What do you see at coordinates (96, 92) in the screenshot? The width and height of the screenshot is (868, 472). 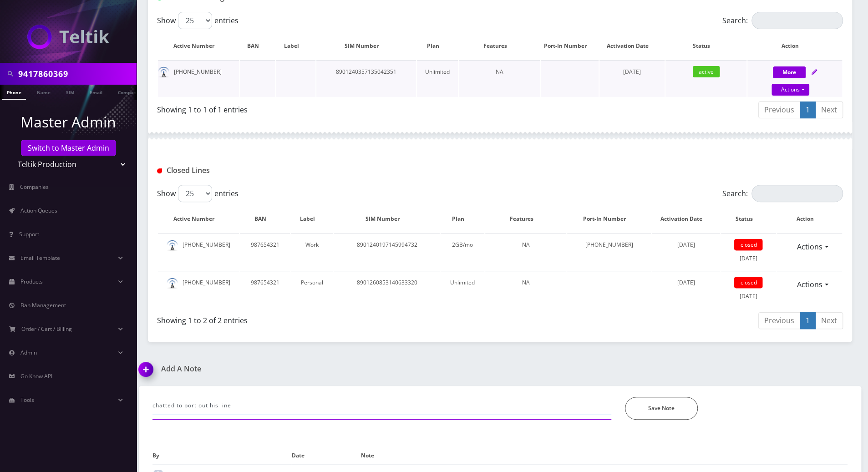 I see `a: Email` at bounding box center [96, 92].